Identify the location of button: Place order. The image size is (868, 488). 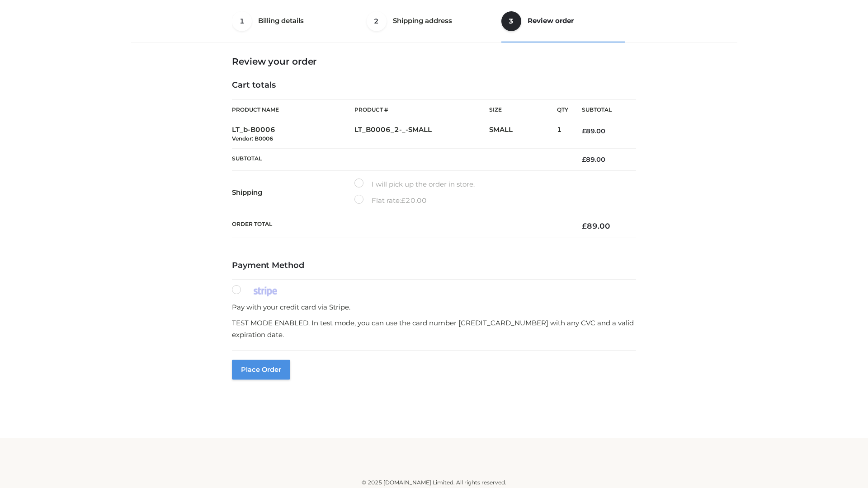
(261, 370).